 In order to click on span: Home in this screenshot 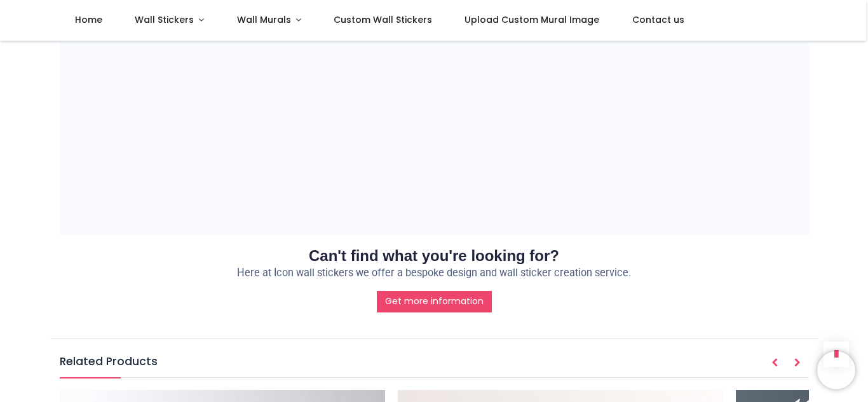, I will do `click(89, 20)`.